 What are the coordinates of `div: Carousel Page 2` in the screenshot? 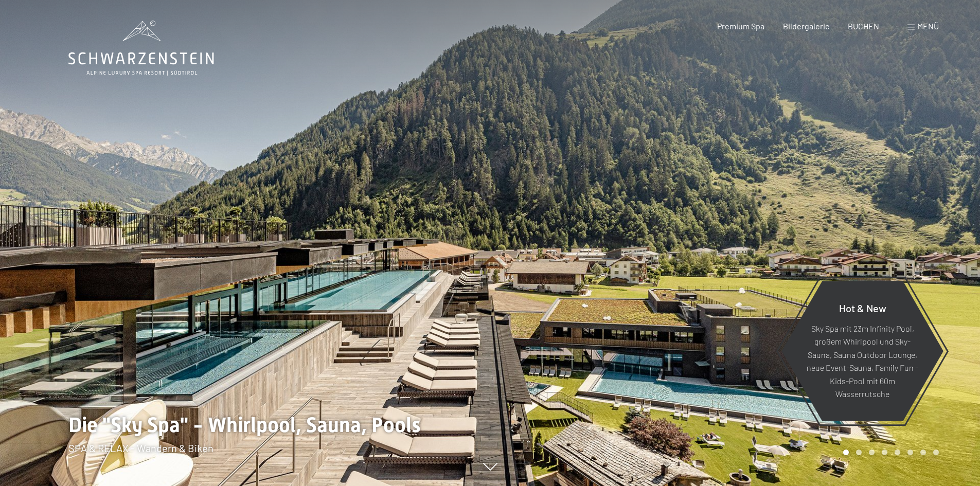 It's located at (859, 452).